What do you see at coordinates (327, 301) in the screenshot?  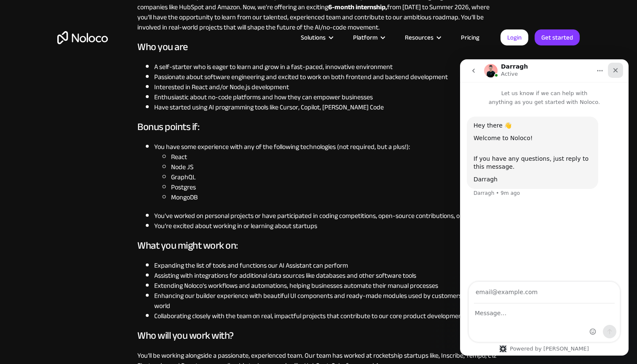 I see `li: Enhancing our builder experience with beautiful UI components and ready-made modules used by cust...` at bounding box center [327, 301].